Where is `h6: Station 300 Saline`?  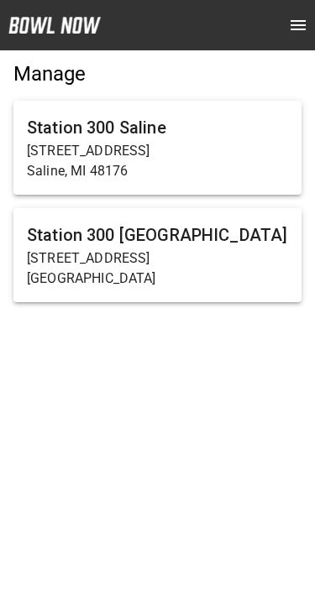 h6: Station 300 Saline is located at coordinates (157, 128).